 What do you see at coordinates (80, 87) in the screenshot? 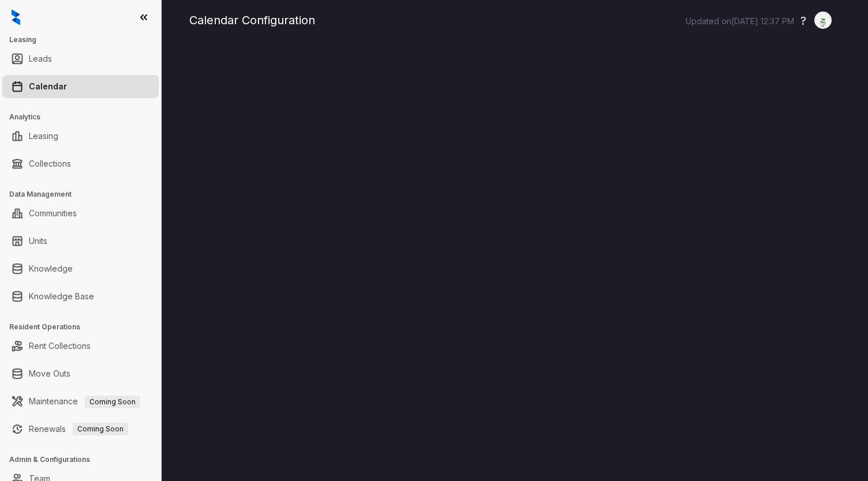
I see `li: Calendar` at bounding box center [80, 87].